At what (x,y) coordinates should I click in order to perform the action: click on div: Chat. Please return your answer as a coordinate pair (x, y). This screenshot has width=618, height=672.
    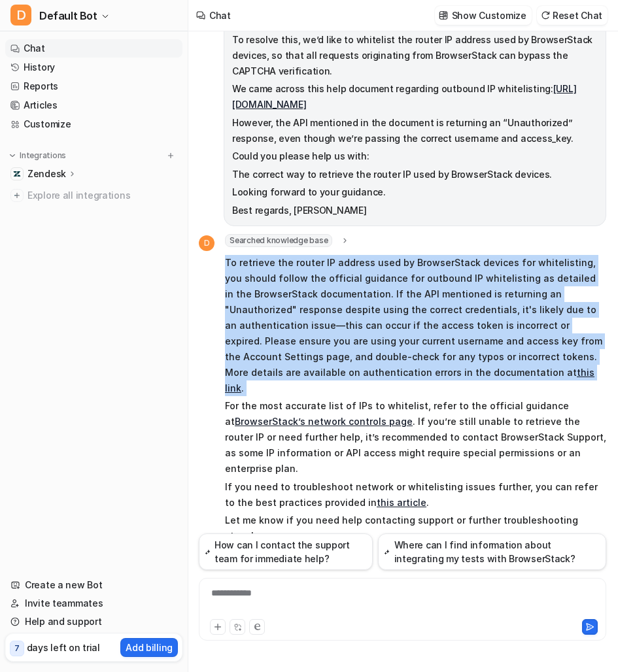
    Looking at the image, I should click on (220, 15).